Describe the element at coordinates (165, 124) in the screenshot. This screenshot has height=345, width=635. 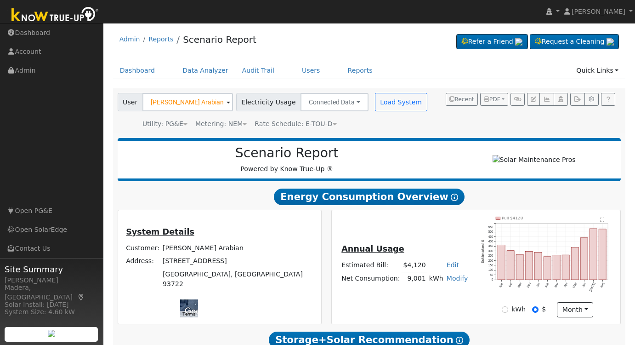
I see `div: Utility: PG&E` at that location.